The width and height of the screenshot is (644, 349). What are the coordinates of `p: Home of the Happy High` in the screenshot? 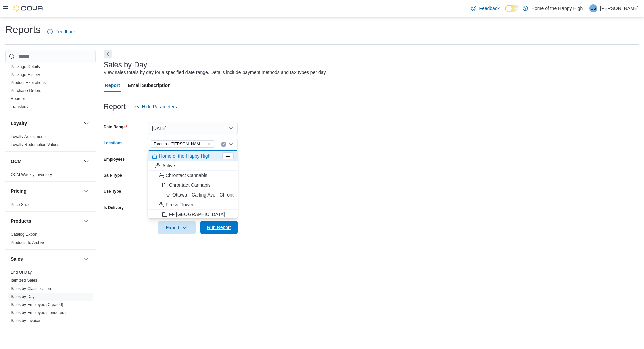 It's located at (557, 8).